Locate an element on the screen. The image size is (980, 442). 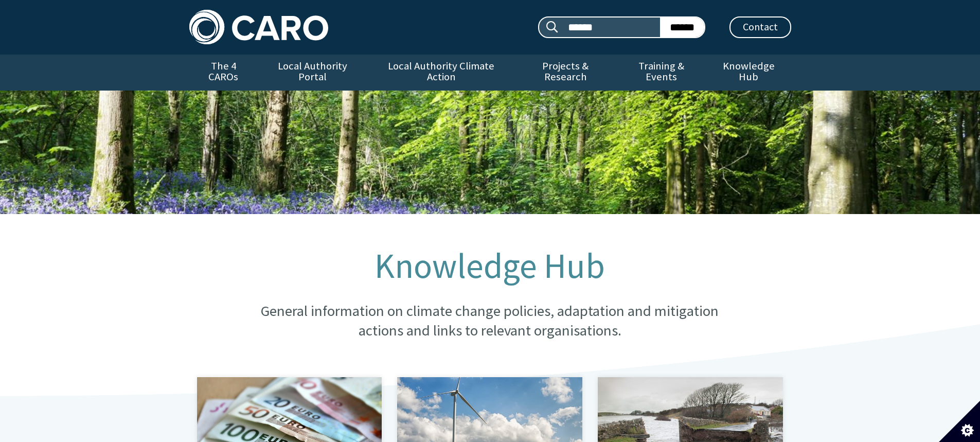
a: Local Authority Portal is located at coordinates (313, 72).